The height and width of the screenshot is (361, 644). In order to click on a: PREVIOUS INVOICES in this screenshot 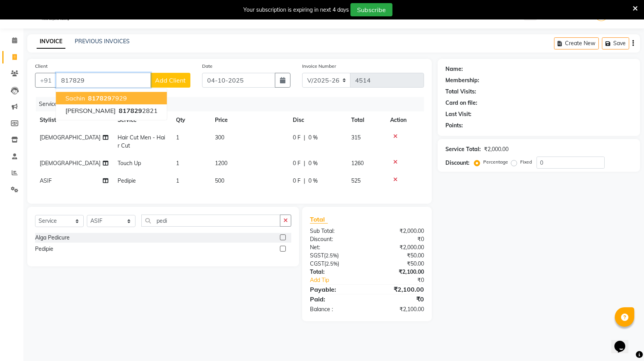, I will do `click(102, 41)`.